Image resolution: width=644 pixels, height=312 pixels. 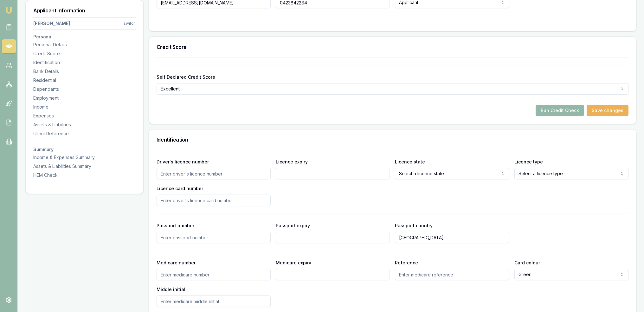 What do you see at coordinates (171, 289) in the screenshot?
I see `label: Middle initial` at bounding box center [171, 289].